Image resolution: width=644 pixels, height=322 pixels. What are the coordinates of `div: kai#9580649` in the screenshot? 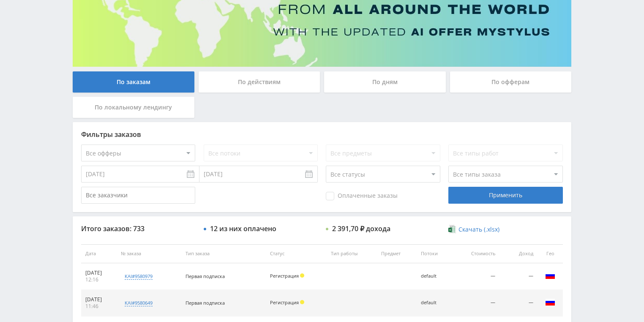 It's located at (139, 303).